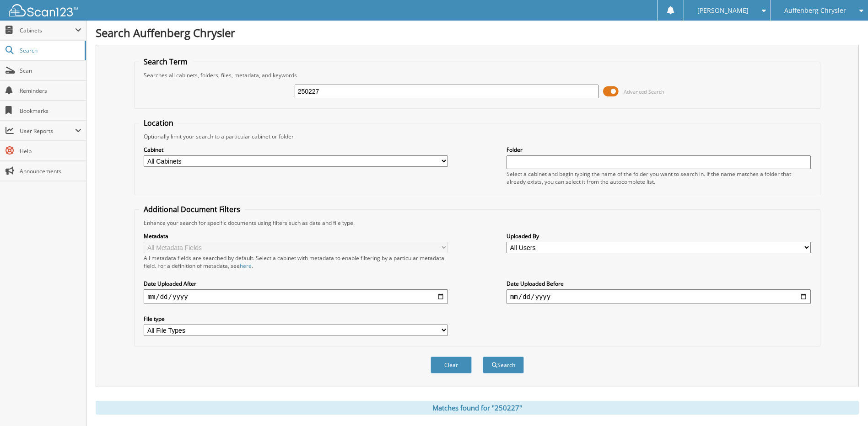  I want to click on label: Cabinet, so click(296, 149).